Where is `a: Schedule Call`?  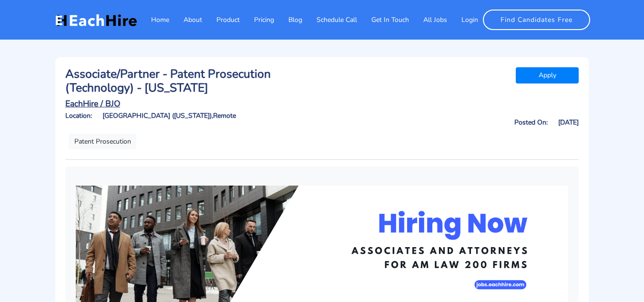
a: Schedule Call is located at coordinates (329, 19).